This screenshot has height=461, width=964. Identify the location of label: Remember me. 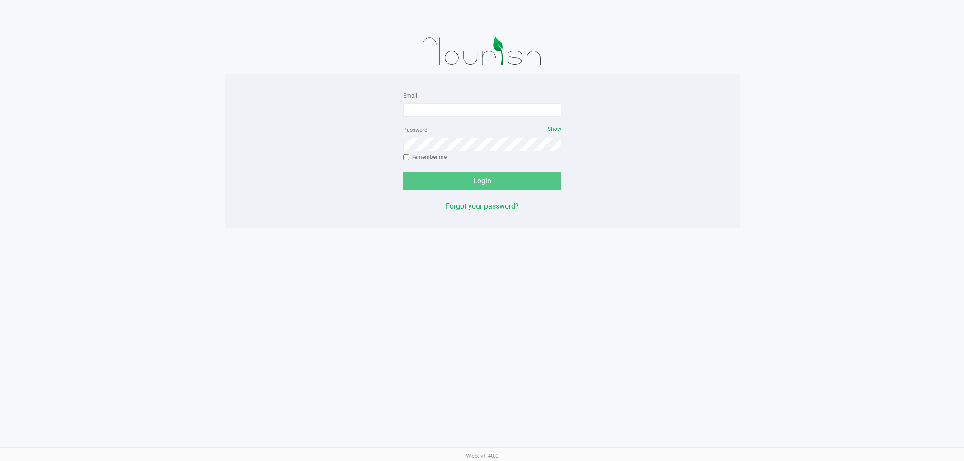
(425, 157).